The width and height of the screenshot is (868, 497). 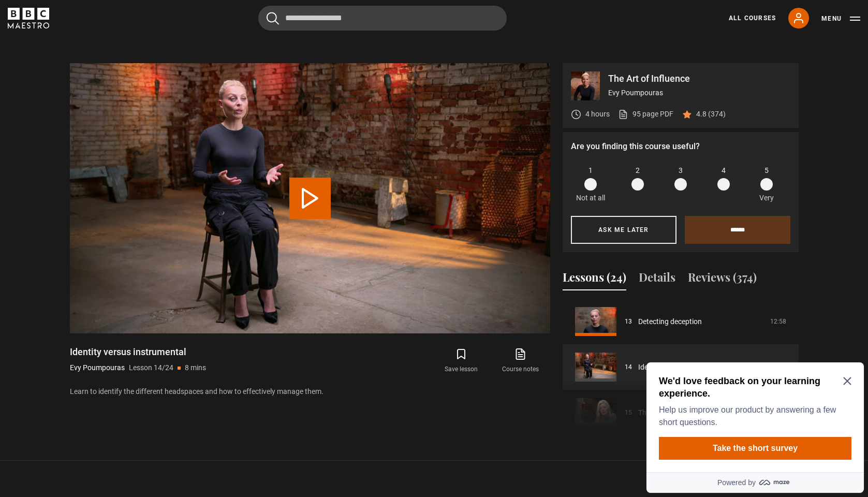 I want to click on p: Learn to identify the different headspaces and how to effectively manage them., so click(x=310, y=391).